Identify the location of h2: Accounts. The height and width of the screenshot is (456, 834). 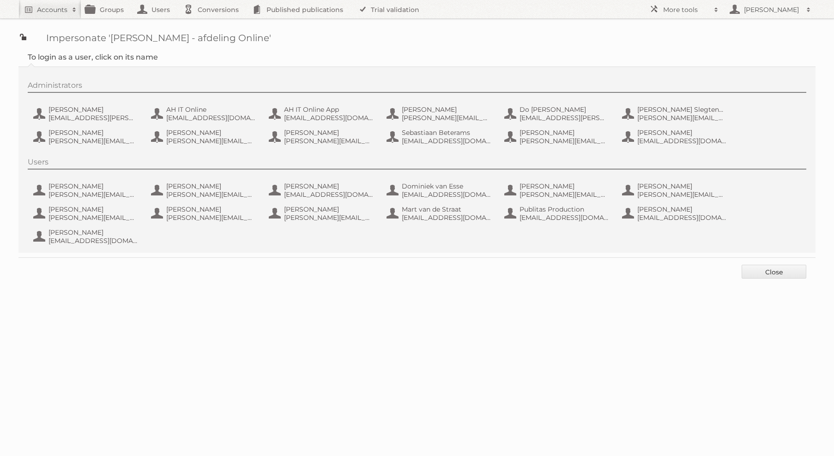
(52, 10).